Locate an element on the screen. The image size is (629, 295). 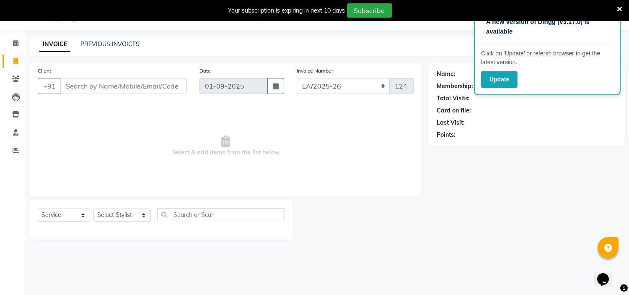
div: Your subscription is expiring in next 10 days is located at coordinates (287, 10).